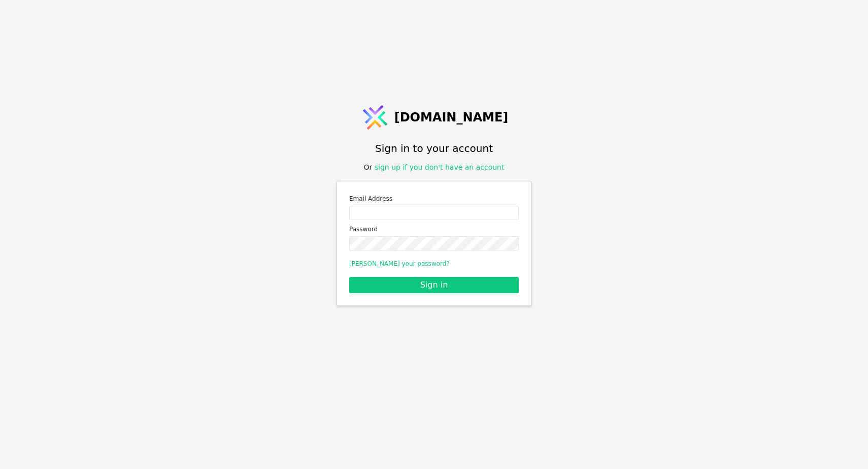  I want to click on label: Email Address, so click(434, 199).